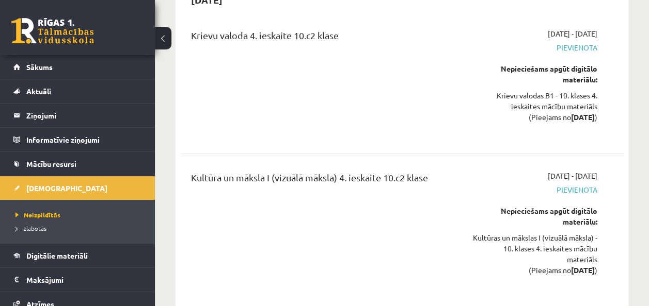  What do you see at coordinates (53, 31) in the screenshot?
I see `a: Rīgas 1. Tālmācības vidusskola` at bounding box center [53, 31].